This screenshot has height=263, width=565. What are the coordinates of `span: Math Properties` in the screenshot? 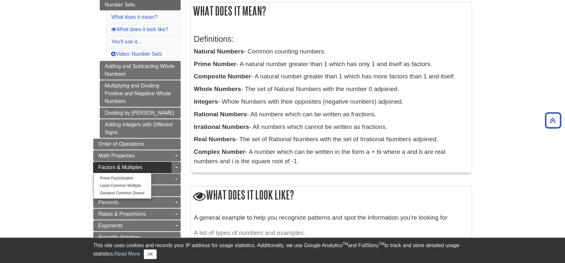 It's located at (117, 156).